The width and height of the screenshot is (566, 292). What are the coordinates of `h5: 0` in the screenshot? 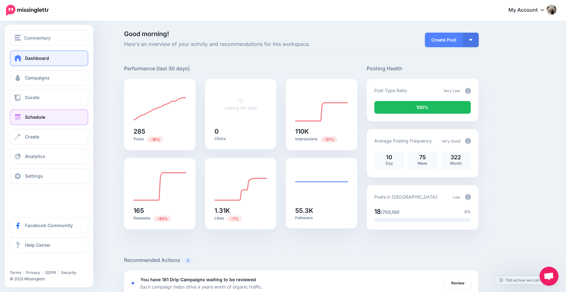 It's located at (241, 131).